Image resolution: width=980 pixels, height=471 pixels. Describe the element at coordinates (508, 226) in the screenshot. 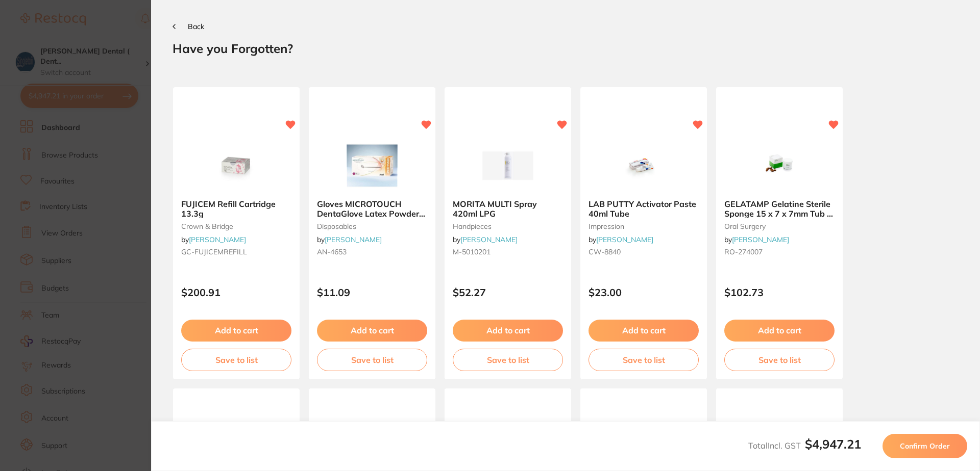

I see `small: handpieces` at that location.